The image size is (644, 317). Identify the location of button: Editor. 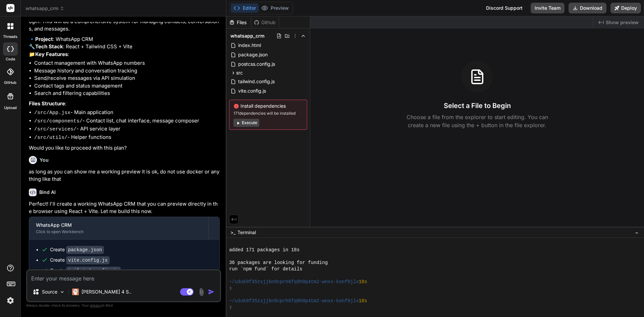
(244, 8).